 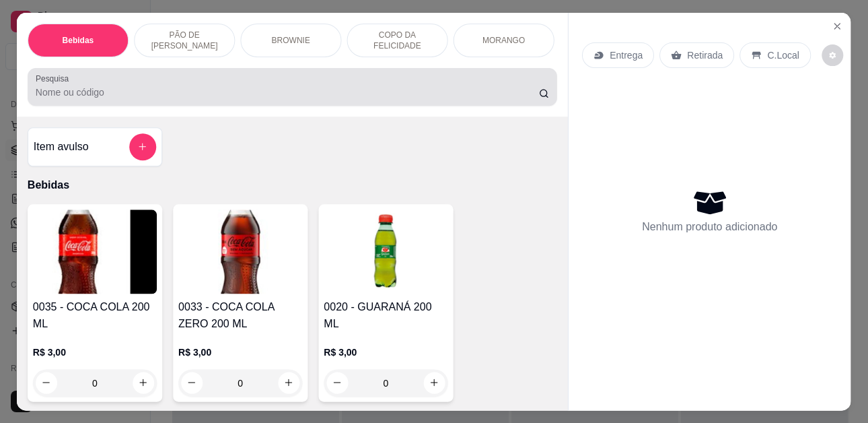 What do you see at coordinates (784, 55) in the screenshot?
I see `p: C.Local` at bounding box center [784, 55].